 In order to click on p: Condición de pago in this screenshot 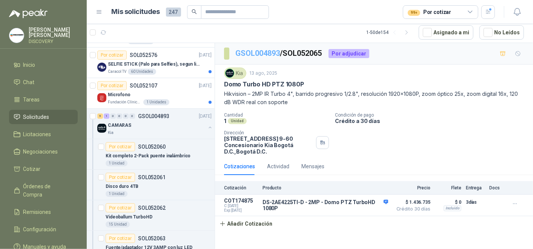, I will do `click(433, 115)`.